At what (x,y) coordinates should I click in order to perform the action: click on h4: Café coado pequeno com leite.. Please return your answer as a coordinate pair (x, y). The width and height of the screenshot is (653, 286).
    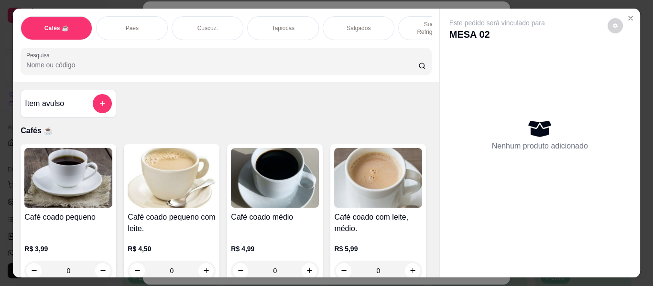
    Looking at the image, I should click on (172, 223).